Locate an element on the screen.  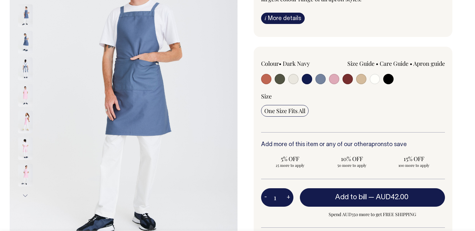
input: 5% OFF 25 more to apply is located at coordinates (290, 161).